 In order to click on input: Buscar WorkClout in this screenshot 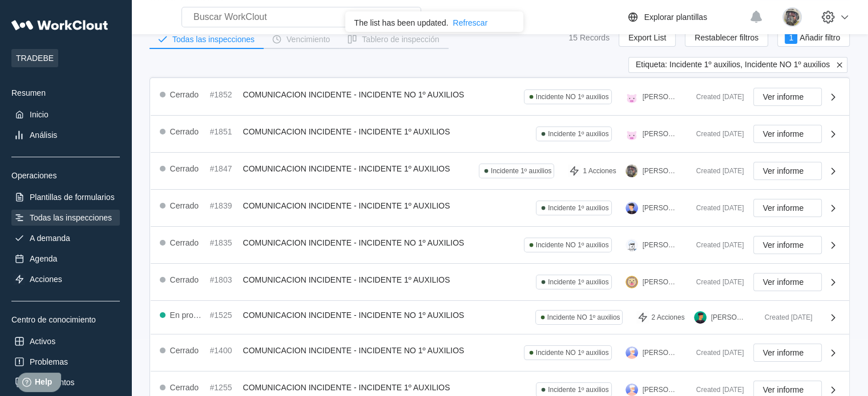, I will do `click(301, 17)`.